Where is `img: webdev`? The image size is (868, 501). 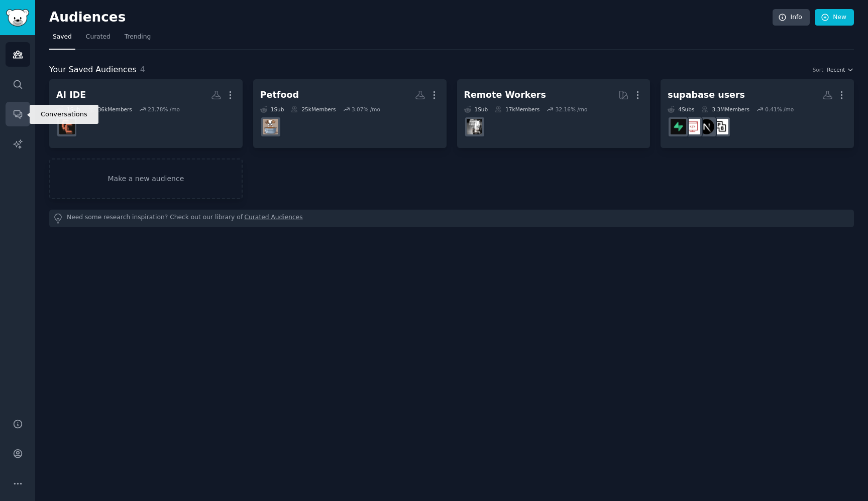
img: webdev is located at coordinates (692, 126).